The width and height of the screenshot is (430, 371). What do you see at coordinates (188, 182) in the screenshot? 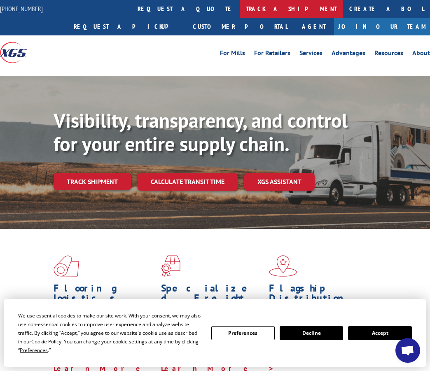
I see `a: Calculate transit time` at bounding box center [188, 182].